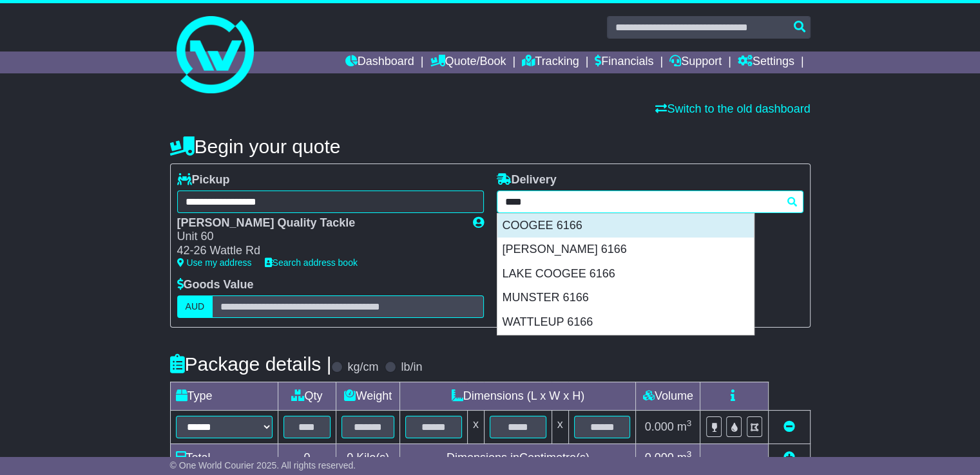 The height and width of the screenshot is (475, 980). I want to click on td: 0, so click(307, 457).